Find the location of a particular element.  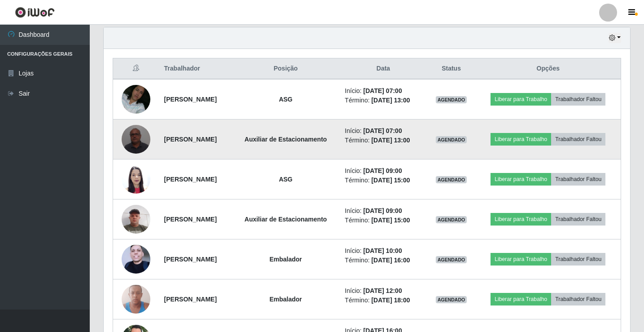

th: Posição is located at coordinates (286, 69).